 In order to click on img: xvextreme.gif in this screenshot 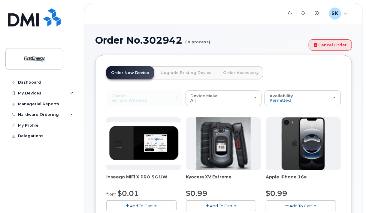, I will do `click(224, 144)`.